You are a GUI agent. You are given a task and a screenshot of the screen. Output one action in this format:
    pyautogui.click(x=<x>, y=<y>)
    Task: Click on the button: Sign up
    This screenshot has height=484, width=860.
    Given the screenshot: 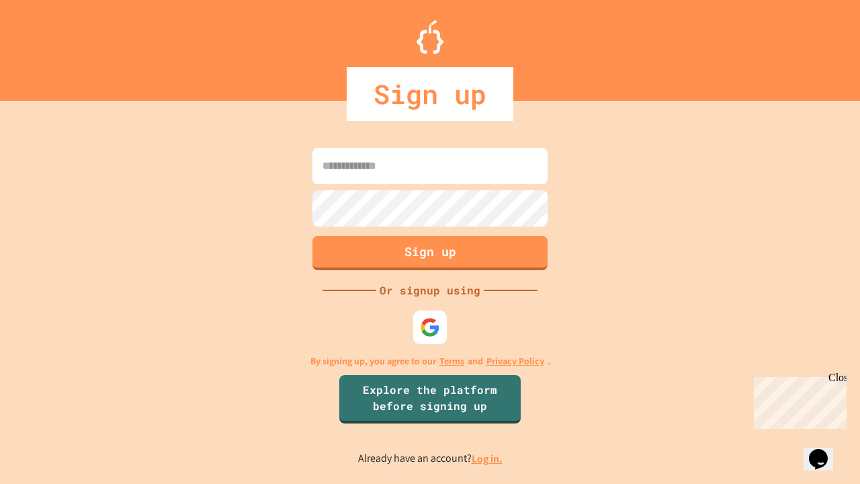 What is the action you would take?
    pyautogui.click(x=430, y=253)
    